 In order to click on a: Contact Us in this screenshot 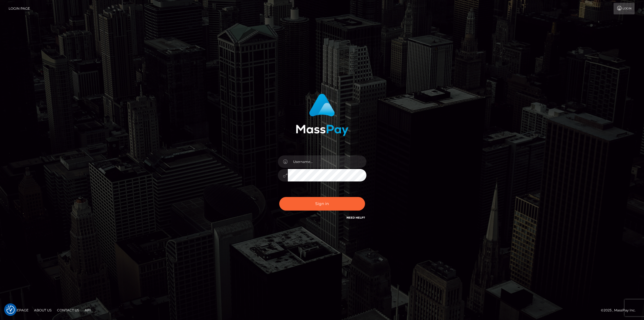, I will do `click(68, 310)`.